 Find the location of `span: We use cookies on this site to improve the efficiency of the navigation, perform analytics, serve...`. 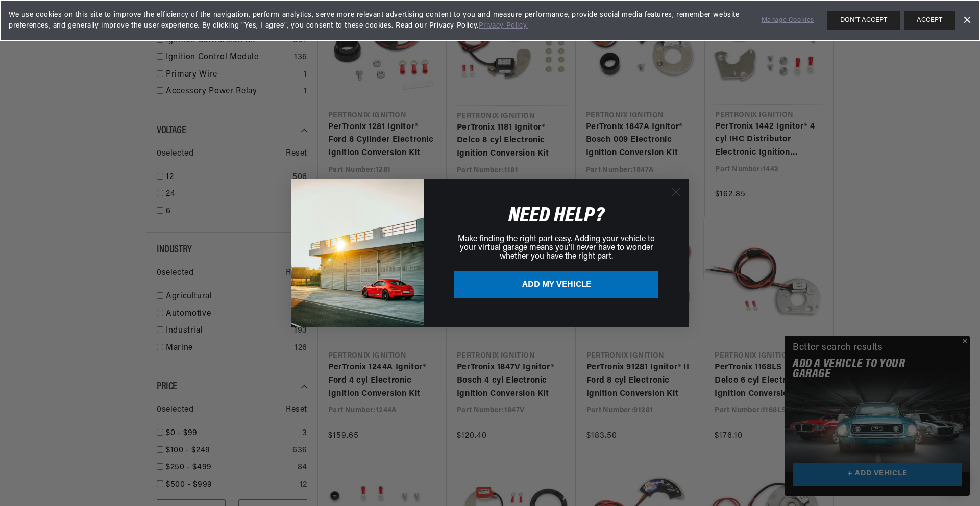

span: We use cookies on this site to improve the efficiency of the navigation, perform analytics, serve... is located at coordinates (377, 21).